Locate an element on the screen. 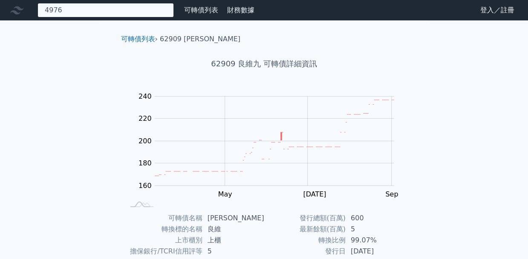  td: 上市櫃別 is located at coordinates (163, 241).